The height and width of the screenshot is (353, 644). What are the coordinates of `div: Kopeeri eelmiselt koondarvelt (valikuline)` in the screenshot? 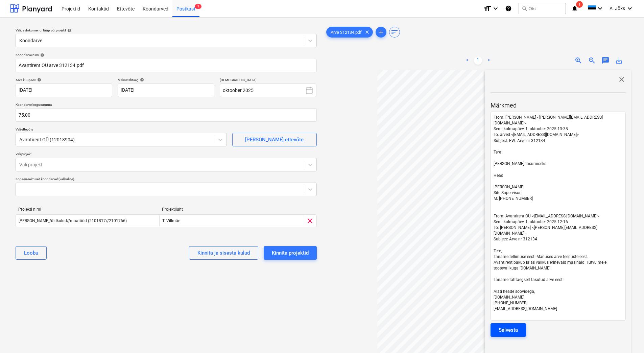 It's located at (166, 179).